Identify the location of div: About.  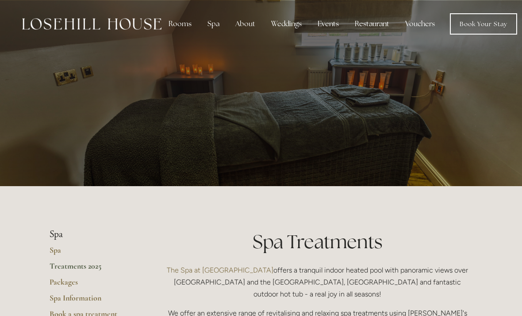
(245, 24).